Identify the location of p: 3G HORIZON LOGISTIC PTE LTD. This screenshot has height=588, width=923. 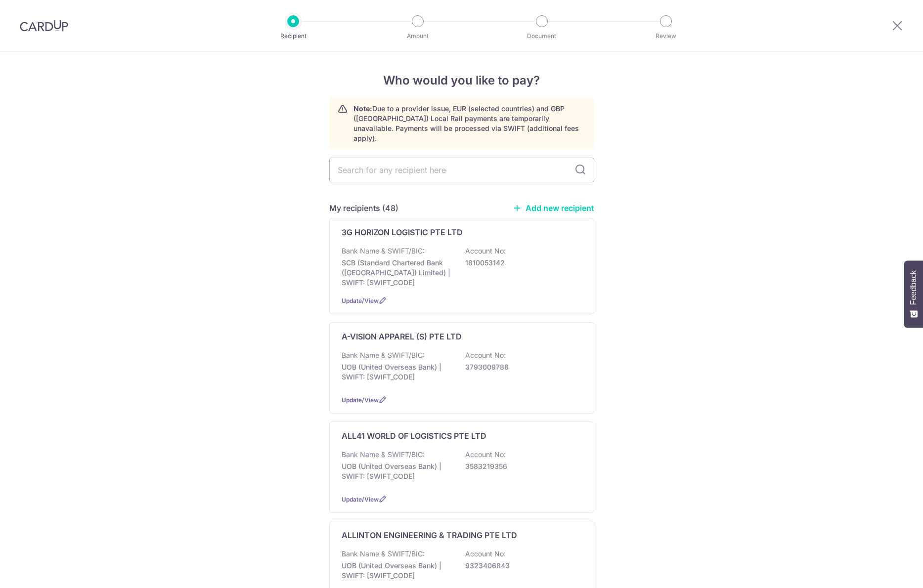
(402, 232).